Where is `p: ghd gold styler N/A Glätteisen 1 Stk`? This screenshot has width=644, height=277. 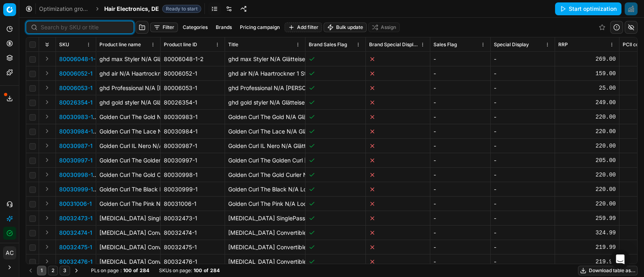 p: ghd gold styler N/A Glätteisen 1 Stk is located at coordinates (265, 102).